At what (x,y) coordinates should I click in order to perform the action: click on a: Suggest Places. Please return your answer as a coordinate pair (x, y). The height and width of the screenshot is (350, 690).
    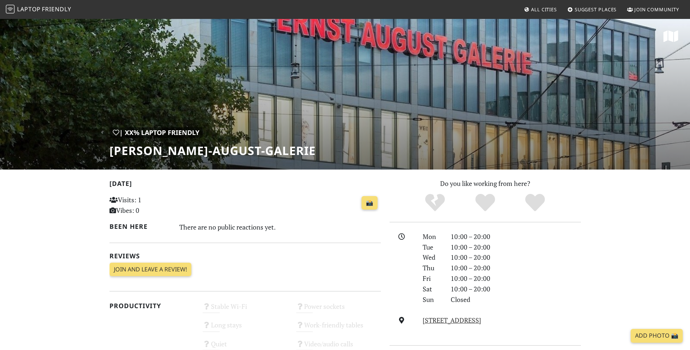
    Looking at the image, I should click on (592, 9).